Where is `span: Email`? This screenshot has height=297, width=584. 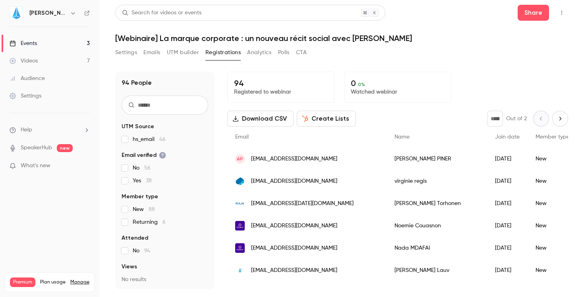 span: Email is located at coordinates (242, 137).